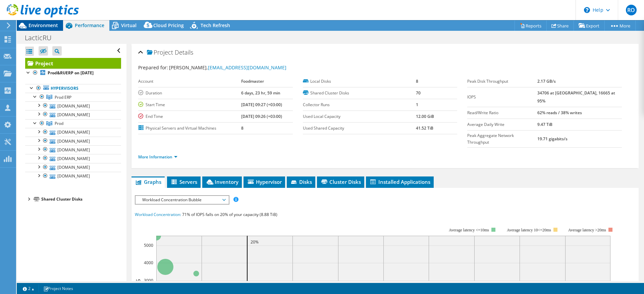 Image resolution: width=644 pixels, height=294 pixels. Describe the element at coordinates (73, 124) in the screenshot. I see `a: Prod` at that location.